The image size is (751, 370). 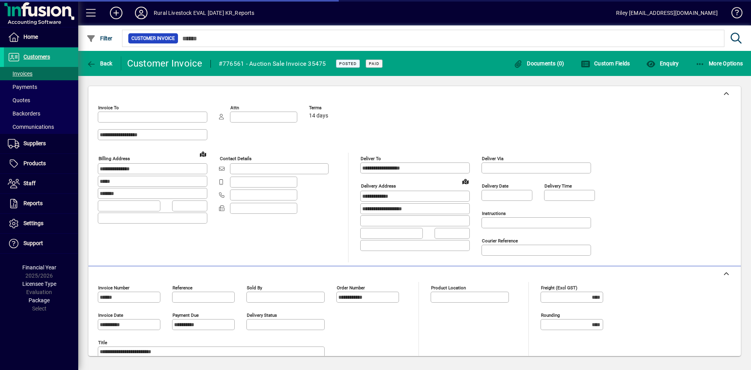 What do you see at coordinates (262, 315) in the screenshot?
I see `mat-label: Delivery status` at bounding box center [262, 315].